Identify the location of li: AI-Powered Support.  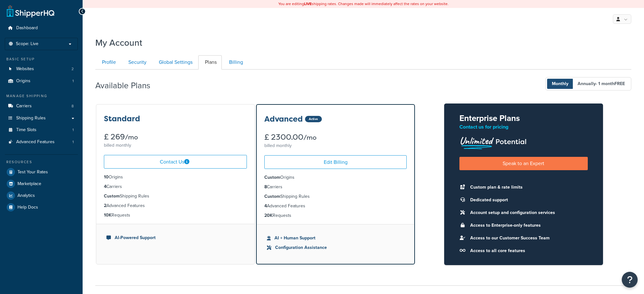
(175, 238).